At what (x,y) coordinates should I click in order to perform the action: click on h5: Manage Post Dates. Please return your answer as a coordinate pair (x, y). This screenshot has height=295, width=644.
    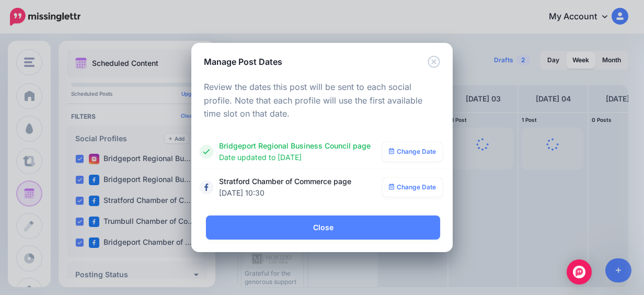
    Looking at the image, I should click on (243, 61).